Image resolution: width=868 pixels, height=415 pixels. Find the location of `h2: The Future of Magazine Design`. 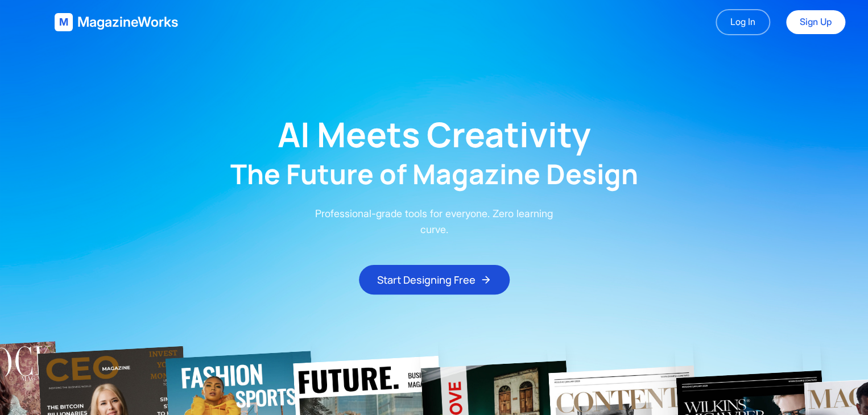

h2: The Future of Magazine Design is located at coordinates (434, 174).